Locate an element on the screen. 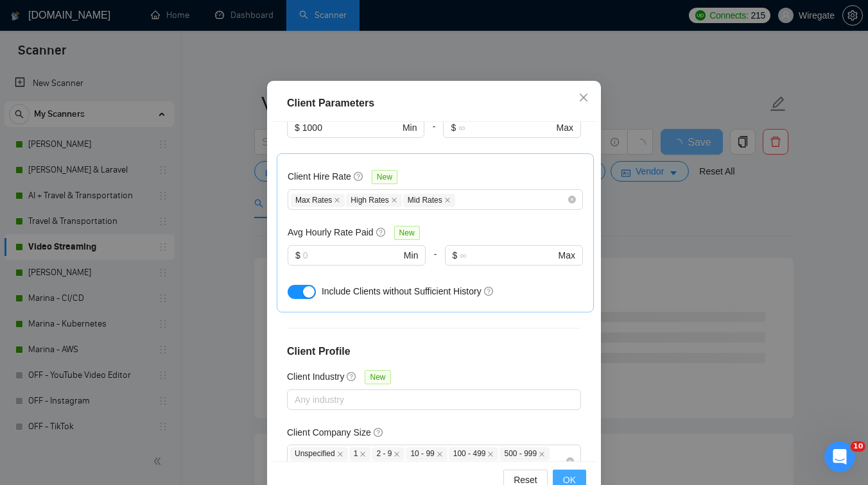  span: Include Clients without Sufficient History is located at coordinates (402, 291).